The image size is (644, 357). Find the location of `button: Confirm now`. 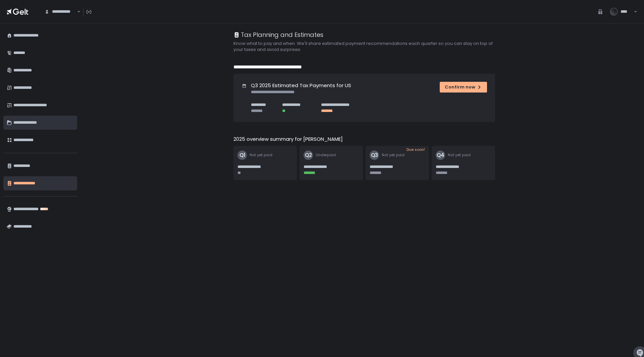

button: Confirm now is located at coordinates (463, 87).